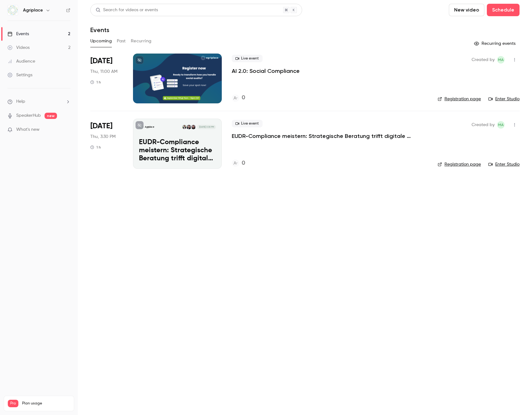 The height and width of the screenshot is (415, 532). What do you see at coordinates (100, 30) in the screenshot?
I see `h1: Events` at bounding box center [100, 30].